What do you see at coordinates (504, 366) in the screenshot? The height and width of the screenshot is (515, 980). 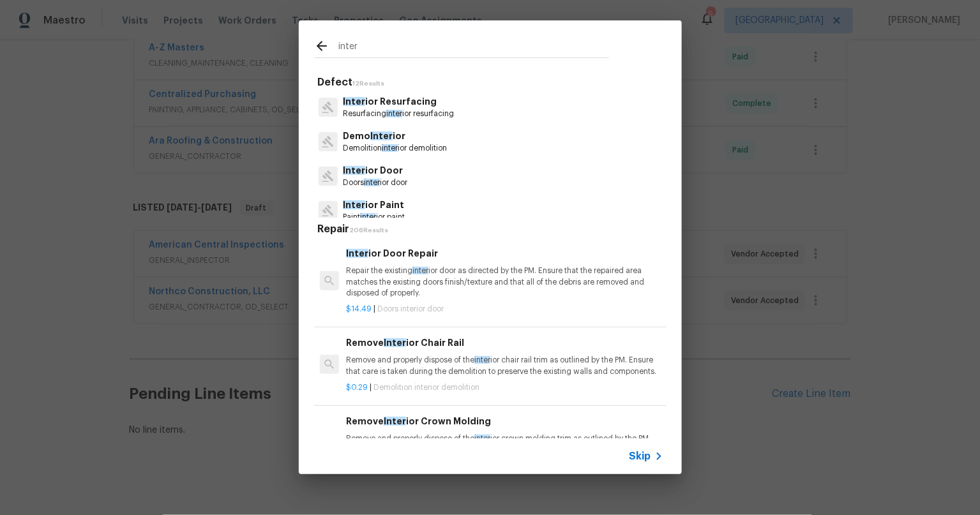 I see `p: Remove and properly dispose of the ior chair rail trim as outlined by the PM. Ensure that care is...` at bounding box center [504, 366].